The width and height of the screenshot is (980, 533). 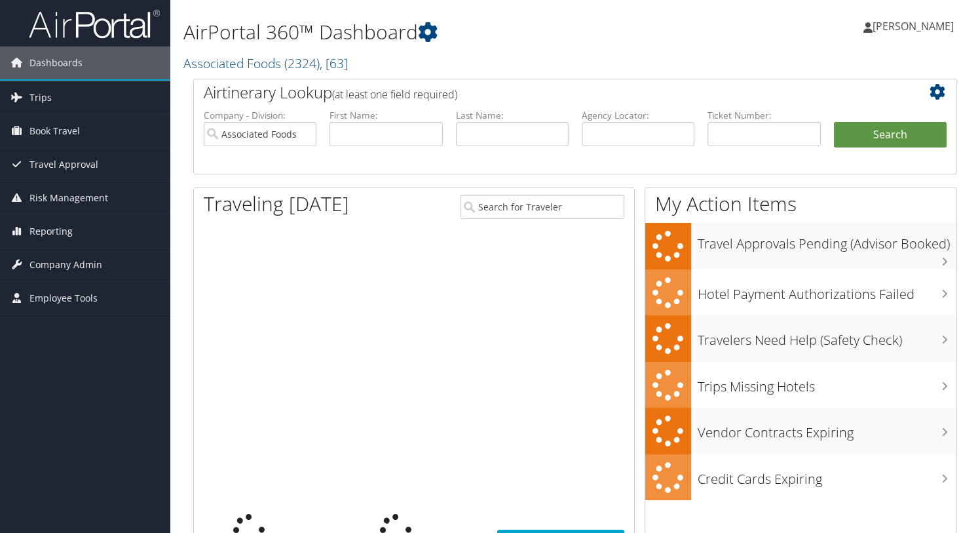 What do you see at coordinates (827, 429) in the screenshot?
I see `h3: Vendor Contracts Expiring` at bounding box center [827, 429].